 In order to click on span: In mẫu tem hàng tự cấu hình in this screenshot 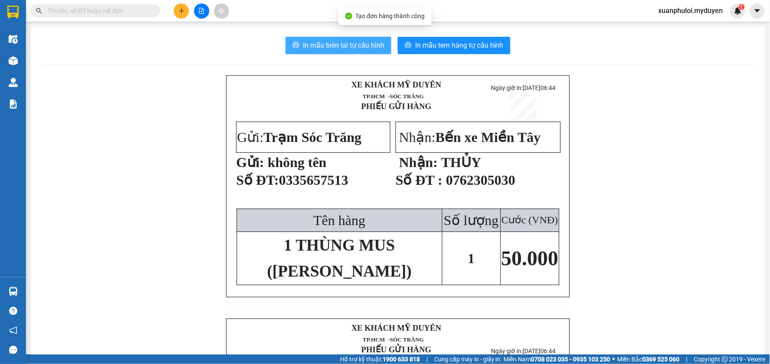, I will do `click(459, 45)`.